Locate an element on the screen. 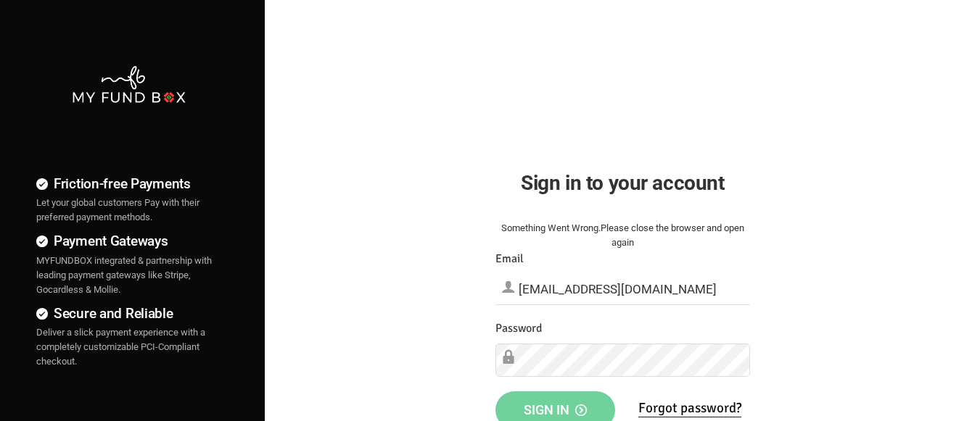 This screenshot has width=980, height=421. h4: Secure and Reliable is located at coordinates (128, 313).